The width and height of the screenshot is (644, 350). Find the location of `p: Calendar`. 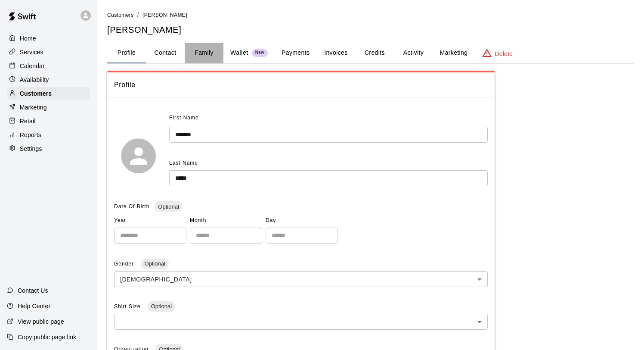

p: Calendar is located at coordinates (33, 66).